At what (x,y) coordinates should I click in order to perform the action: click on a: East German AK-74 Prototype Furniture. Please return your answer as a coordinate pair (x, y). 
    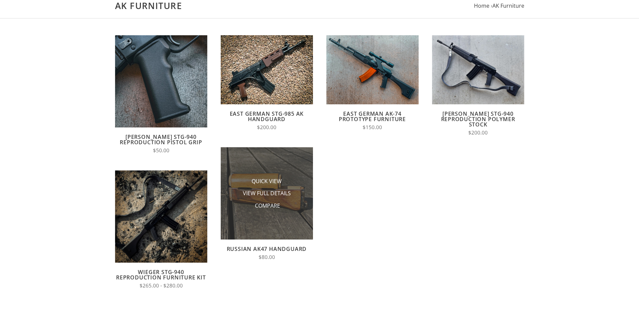
    Looking at the image, I should click on (372, 116).